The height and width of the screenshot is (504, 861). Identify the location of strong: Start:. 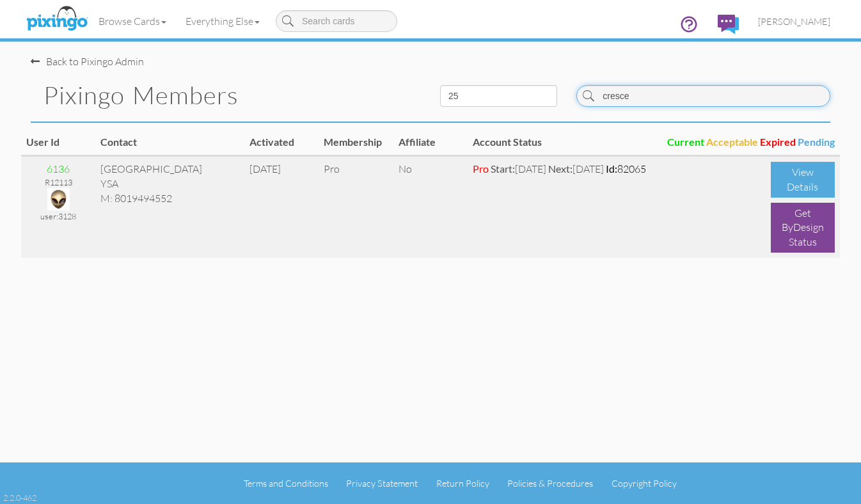
(503, 168).